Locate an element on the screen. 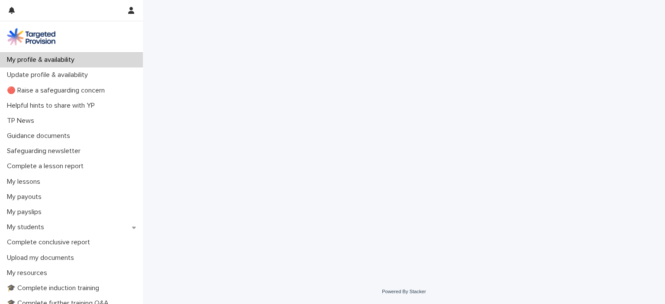  p: Complete a lesson report is located at coordinates (47, 166).